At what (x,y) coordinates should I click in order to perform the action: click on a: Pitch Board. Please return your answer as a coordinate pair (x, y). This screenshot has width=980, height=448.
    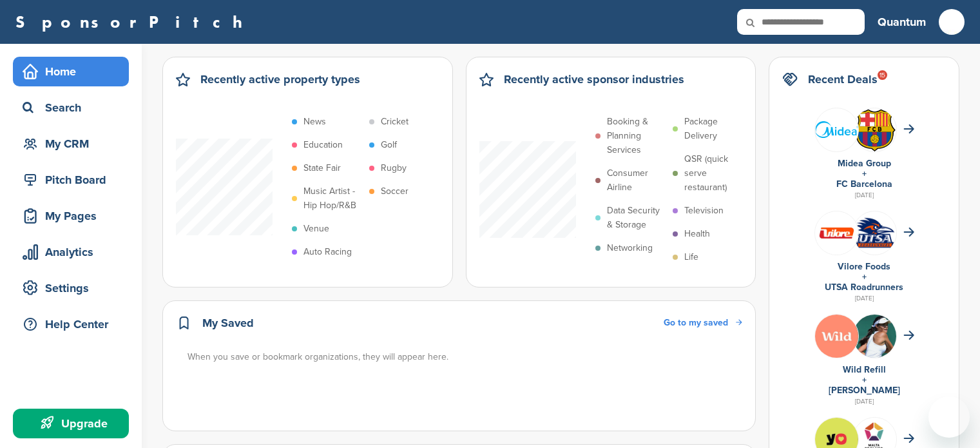
    Looking at the image, I should click on (71, 180).